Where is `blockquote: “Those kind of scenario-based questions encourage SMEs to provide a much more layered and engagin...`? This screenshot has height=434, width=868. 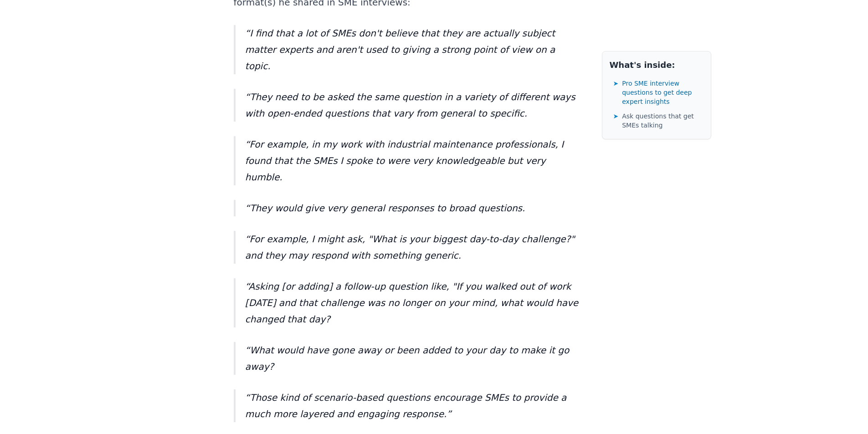
blockquote: “Those kind of scenario-based questions encourage SMEs to provide a much more layered and engagin... is located at coordinates (407, 406).